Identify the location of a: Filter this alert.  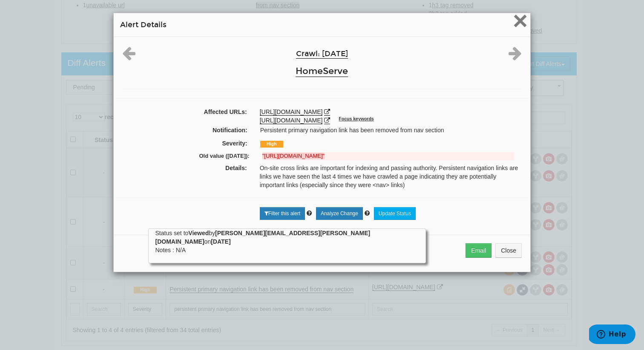
(282, 213).